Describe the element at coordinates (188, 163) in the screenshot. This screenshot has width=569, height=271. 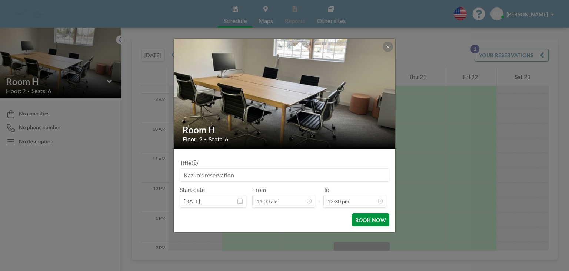
I see `label: Title` at that location.